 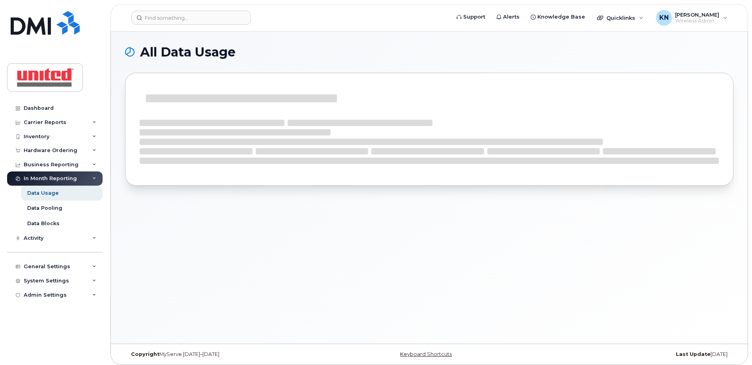 What do you see at coordinates (693, 354) in the screenshot?
I see `strong: Last Update` at bounding box center [693, 354].